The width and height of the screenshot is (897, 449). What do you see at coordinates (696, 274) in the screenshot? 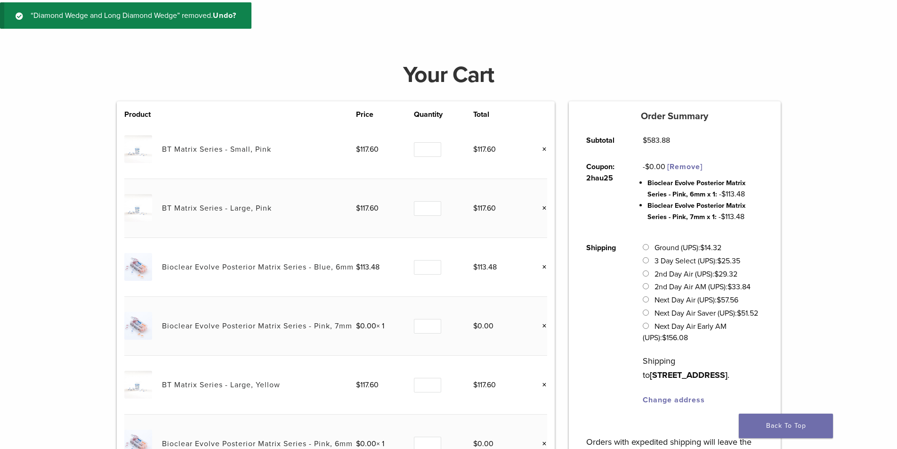
I see `label: 2nd Day Air (UPS):` at bounding box center [696, 274].